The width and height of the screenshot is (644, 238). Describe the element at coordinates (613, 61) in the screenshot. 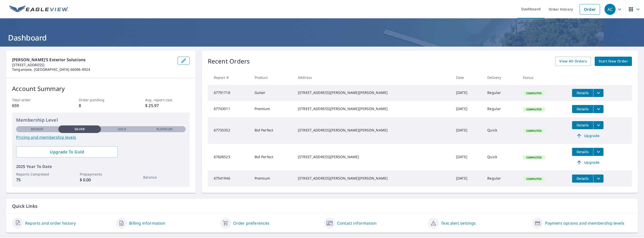

I see `span: Start New Order` at that location.